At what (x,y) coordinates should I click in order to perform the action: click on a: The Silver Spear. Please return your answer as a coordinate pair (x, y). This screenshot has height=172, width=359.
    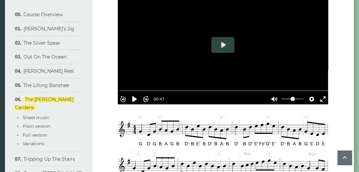
    Looking at the image, I should click on (42, 43).